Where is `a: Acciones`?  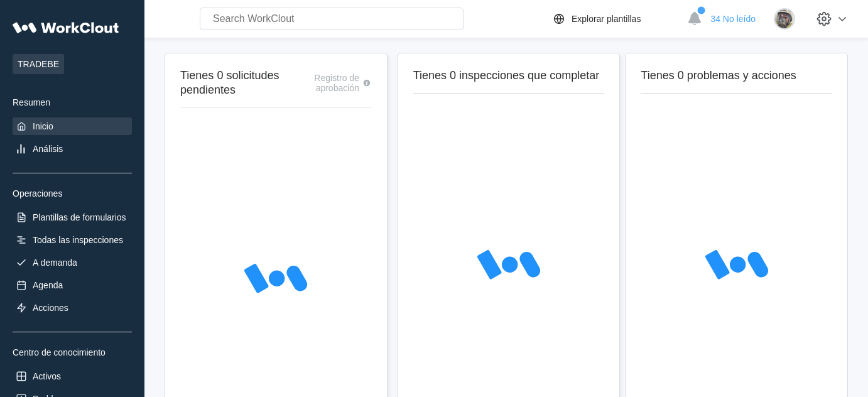
a: Acciones is located at coordinates (72, 308).